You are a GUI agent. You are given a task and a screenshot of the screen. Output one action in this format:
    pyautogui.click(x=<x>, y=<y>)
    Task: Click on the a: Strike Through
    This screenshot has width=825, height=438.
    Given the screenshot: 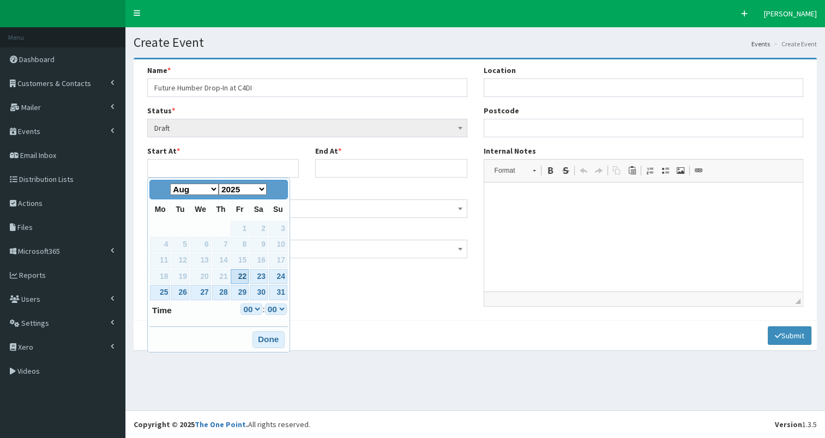 What is the action you would take?
    pyautogui.click(x=565, y=171)
    